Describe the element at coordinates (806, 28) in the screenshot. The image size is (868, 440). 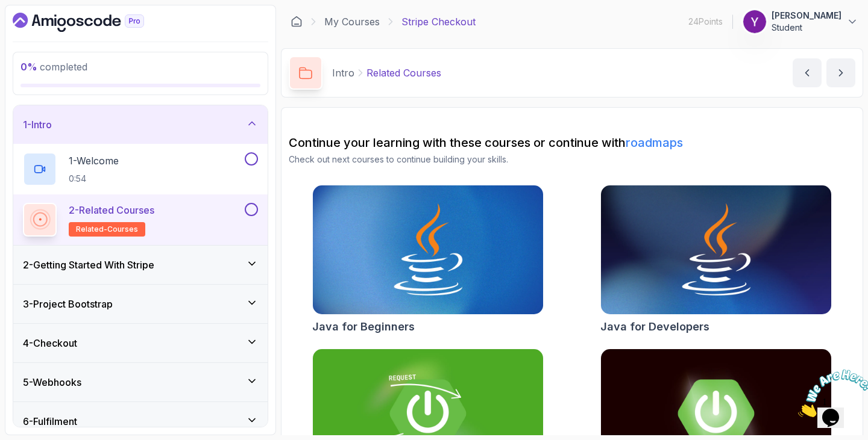
I see `p: Student` at that location.